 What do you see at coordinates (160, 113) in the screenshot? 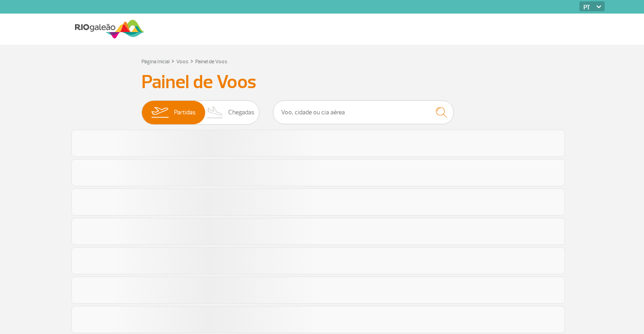
I see `img: slider-embarque` at bounding box center [160, 113].